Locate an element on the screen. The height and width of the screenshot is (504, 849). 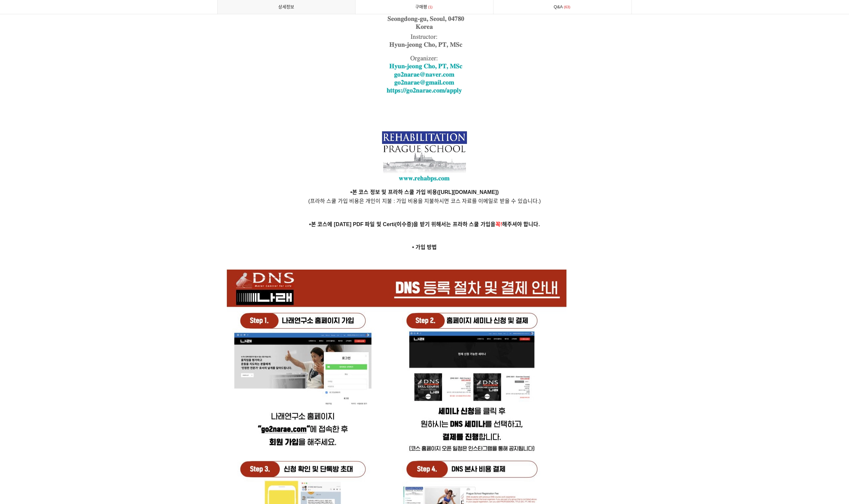
span: 1 is located at coordinates (430, 7).